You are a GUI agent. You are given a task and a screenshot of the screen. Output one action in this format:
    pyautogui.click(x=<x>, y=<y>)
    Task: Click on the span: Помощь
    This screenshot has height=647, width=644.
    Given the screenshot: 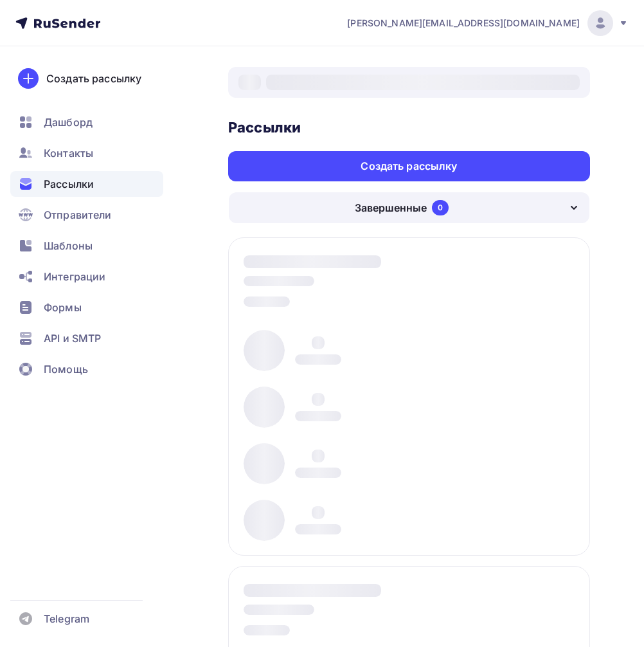 What is the action you would take?
    pyautogui.click(x=66, y=369)
    